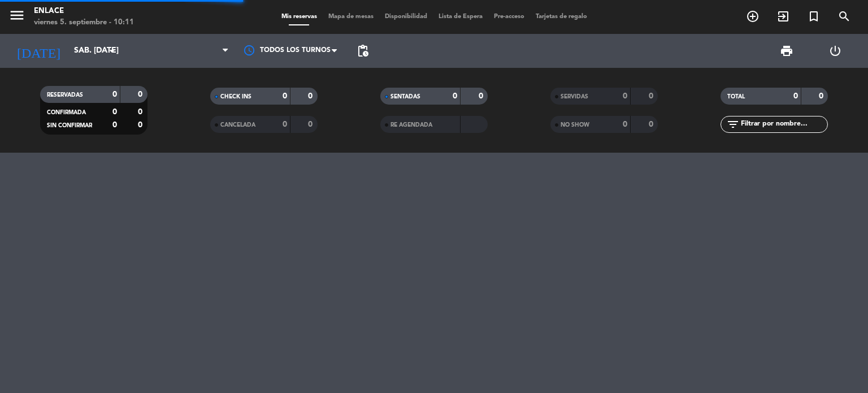 This screenshot has height=393, width=868. What do you see at coordinates (736, 97) in the screenshot?
I see `span: TOTAL` at bounding box center [736, 97].